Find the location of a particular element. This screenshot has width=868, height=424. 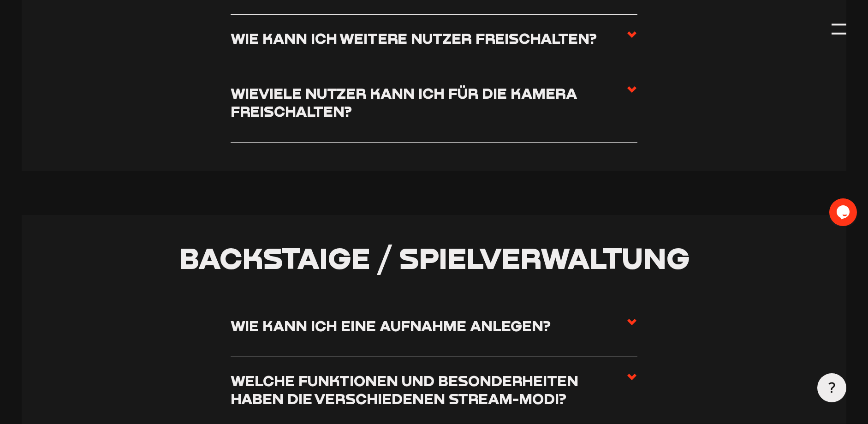

span: Backstaige / Spielverwaltung is located at coordinates (434, 257).